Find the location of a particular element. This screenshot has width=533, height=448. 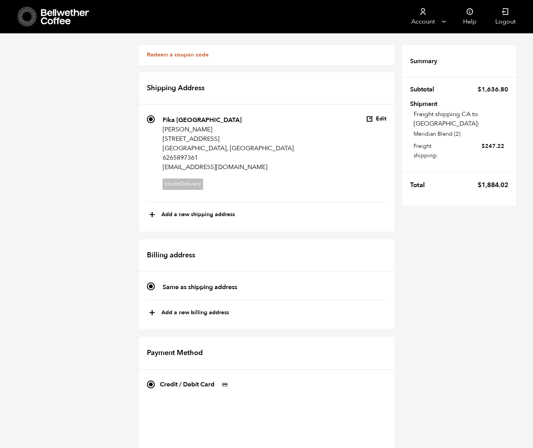

p: Meridian Blend (2) is located at coordinates (461, 134).